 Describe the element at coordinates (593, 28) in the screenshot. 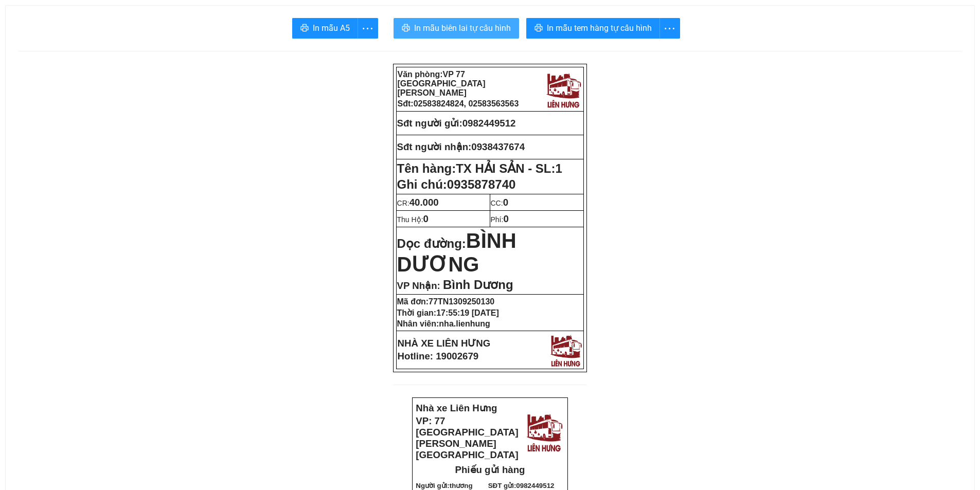

I see `button: printerIn mẫu tem hàng tự cấu hình` at that location.